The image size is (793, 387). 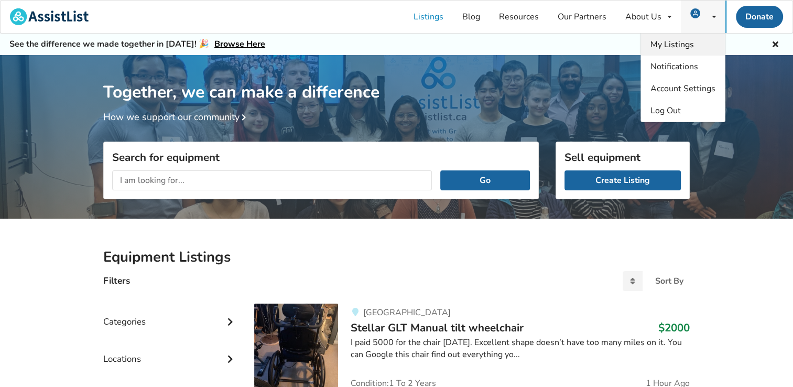 I want to click on img: user icon, so click(x=695, y=13).